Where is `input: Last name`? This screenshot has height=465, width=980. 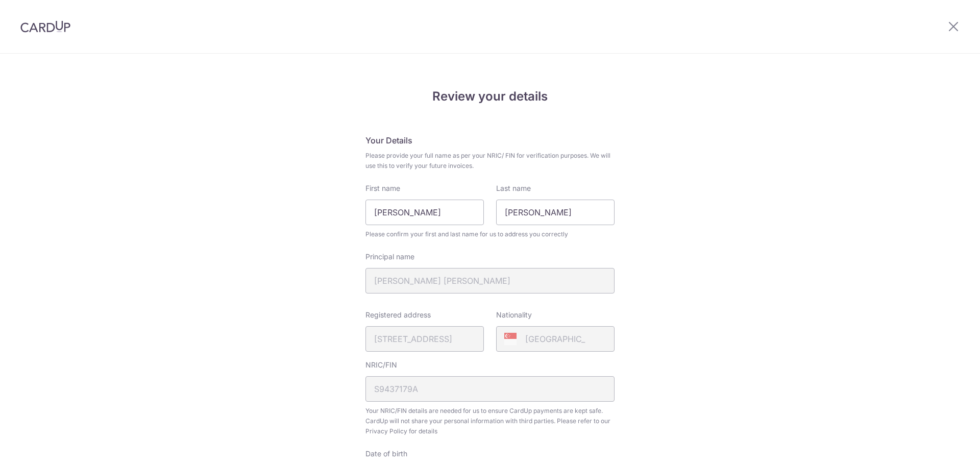
input: Last name is located at coordinates (555, 213).